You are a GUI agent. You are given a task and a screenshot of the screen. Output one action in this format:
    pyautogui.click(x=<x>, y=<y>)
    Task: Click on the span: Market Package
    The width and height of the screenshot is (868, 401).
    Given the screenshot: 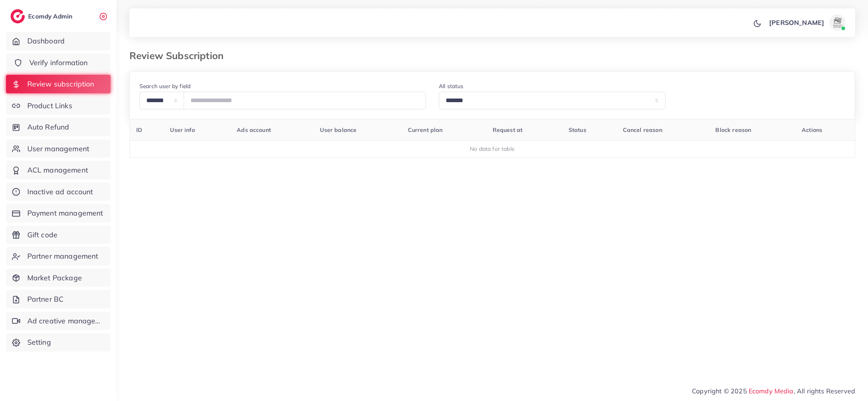 What is the action you would take?
    pyautogui.click(x=55, y=278)
    